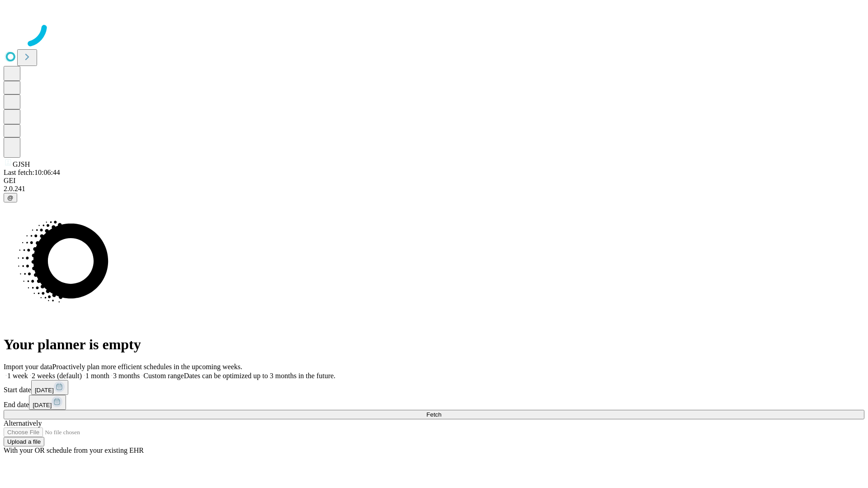 The width and height of the screenshot is (868, 488). I want to click on span: Import your data, so click(28, 366).